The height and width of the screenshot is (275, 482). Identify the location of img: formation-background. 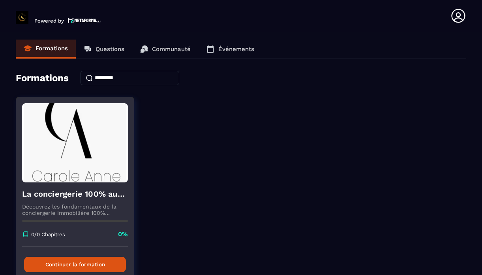
(75, 143).